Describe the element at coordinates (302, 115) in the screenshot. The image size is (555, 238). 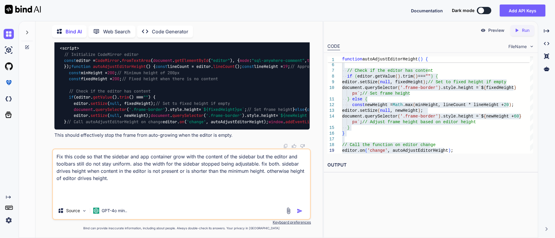
I see `span: ` px`` at that location.